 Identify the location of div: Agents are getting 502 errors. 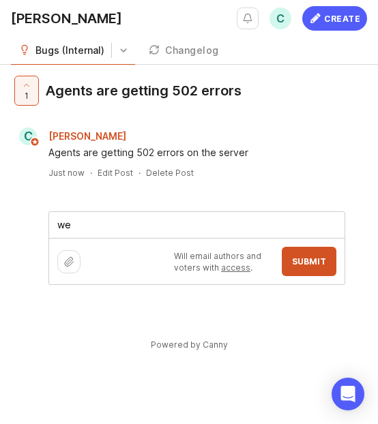
(143, 91).